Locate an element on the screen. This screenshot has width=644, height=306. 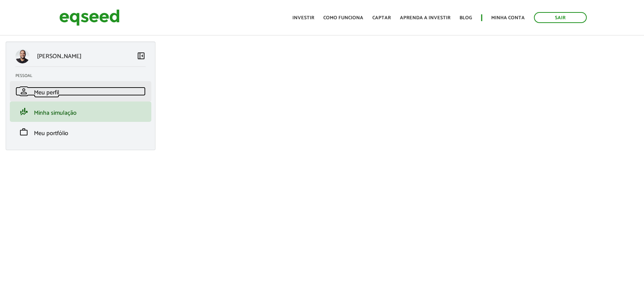
a: Sair is located at coordinates (560, 18).